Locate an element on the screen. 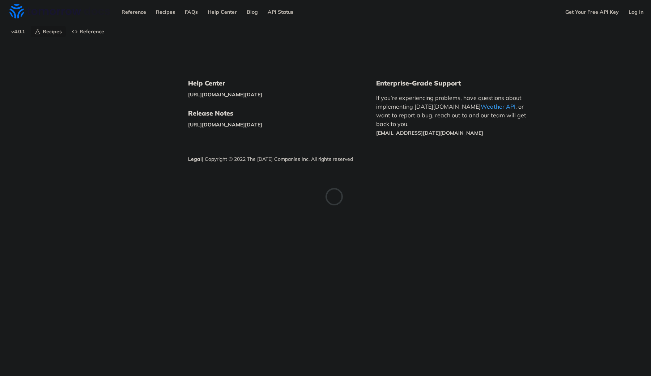 This screenshot has width=651, height=376. a: Get Your Free API Key is located at coordinates (592, 12).